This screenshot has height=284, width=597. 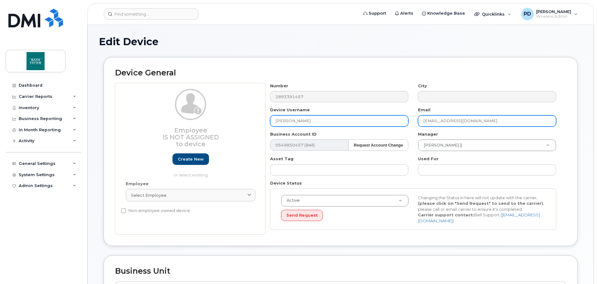 What do you see at coordinates (137, 184) in the screenshot?
I see `label: Employee` at bounding box center [137, 184].